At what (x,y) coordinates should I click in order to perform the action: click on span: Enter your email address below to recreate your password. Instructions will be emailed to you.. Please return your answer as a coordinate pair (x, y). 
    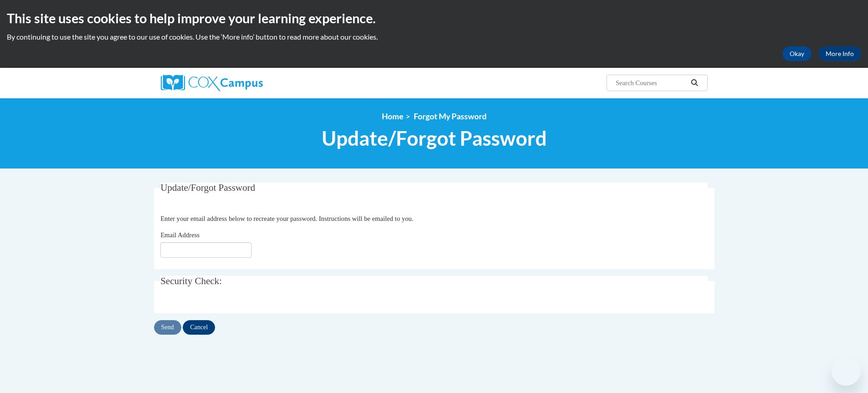
    Looking at the image, I should click on (286, 219).